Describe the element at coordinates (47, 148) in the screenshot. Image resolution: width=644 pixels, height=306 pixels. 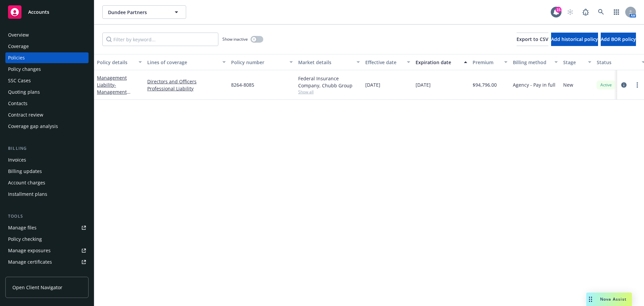
I see `div: Billing` at that location.